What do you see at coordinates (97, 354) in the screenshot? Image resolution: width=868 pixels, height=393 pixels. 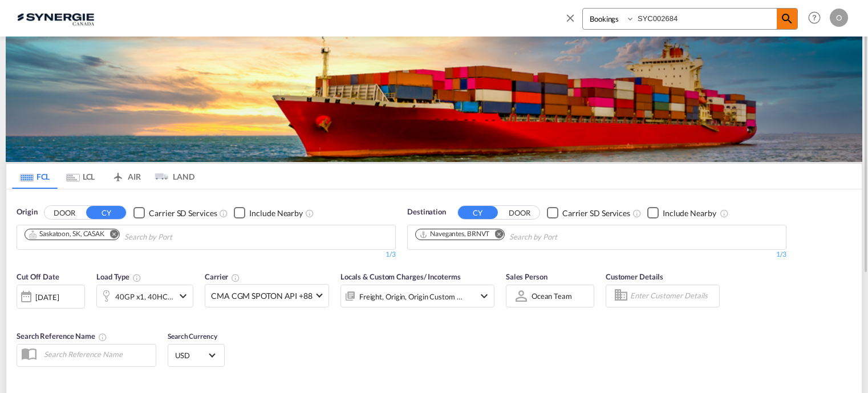 I see `input: Search Reference Name` at bounding box center [97, 354].